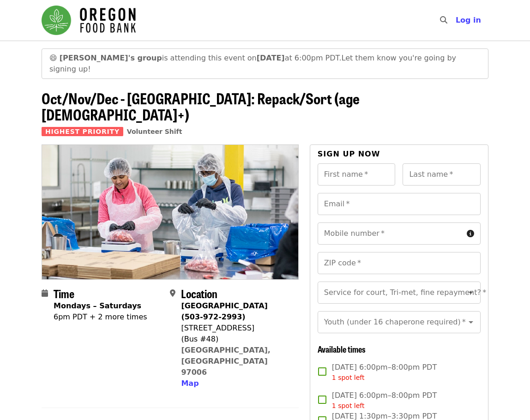 The height and width of the screenshot is (420, 530). Describe the element at coordinates (189, 383) in the screenshot. I see `span: Map` at that location.